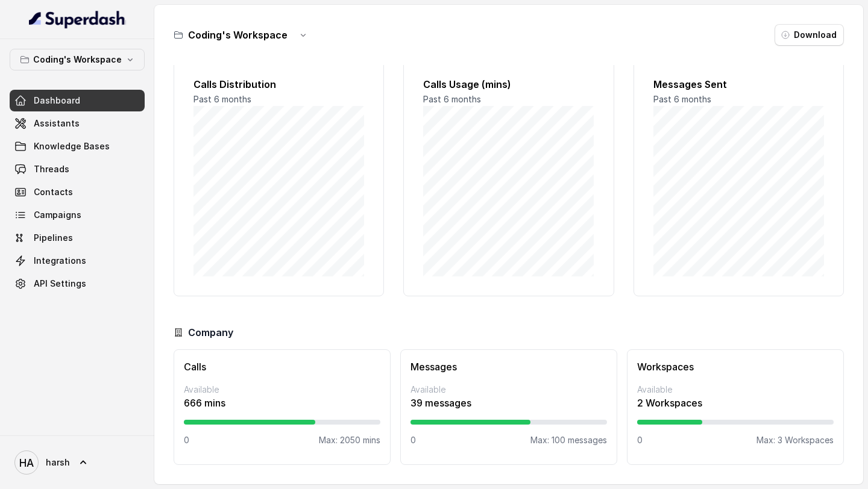  I want to click on span: Knowledge Bases, so click(72, 147).